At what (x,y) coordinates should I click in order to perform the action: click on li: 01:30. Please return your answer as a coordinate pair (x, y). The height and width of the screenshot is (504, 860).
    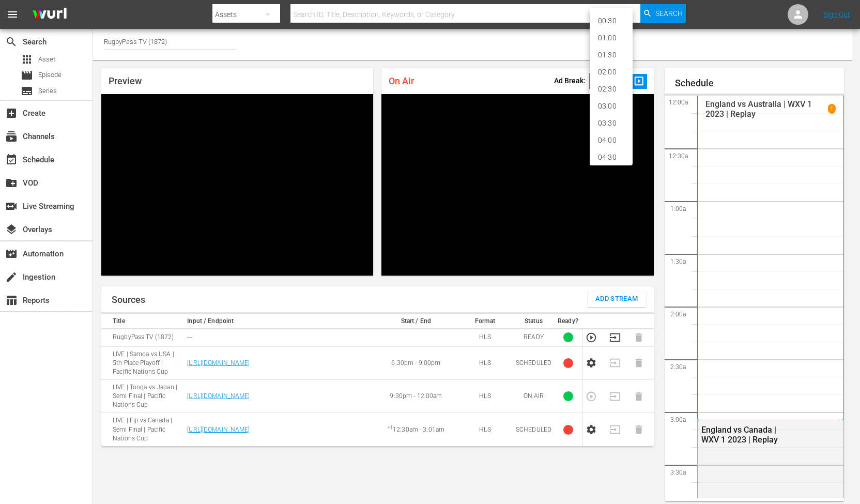
    Looking at the image, I should click on (610, 55).